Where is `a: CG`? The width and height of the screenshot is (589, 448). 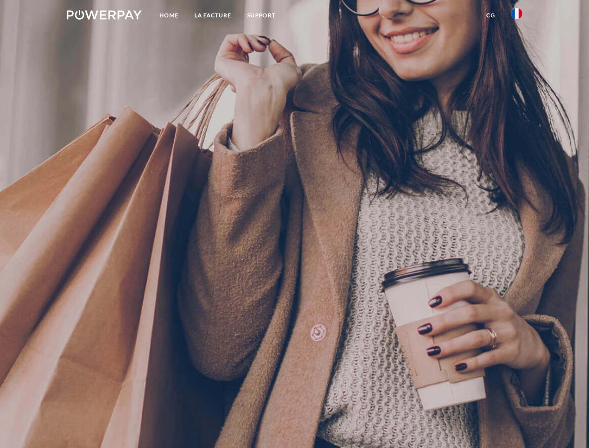
a: CG is located at coordinates (491, 15).